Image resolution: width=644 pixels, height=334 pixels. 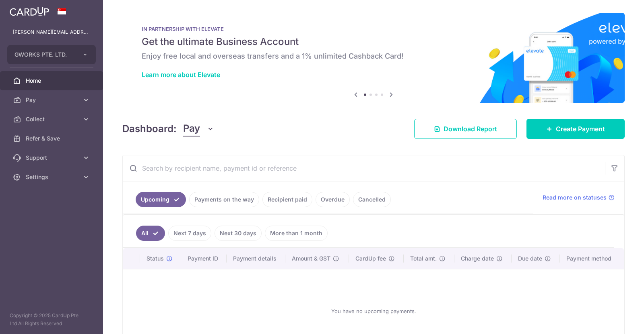 What do you see at coordinates (373, 56) in the screenshot?
I see `h6: Enjoy free local and overseas transfers and a 1% unlimited Cashback Card!` at bounding box center [373, 56].